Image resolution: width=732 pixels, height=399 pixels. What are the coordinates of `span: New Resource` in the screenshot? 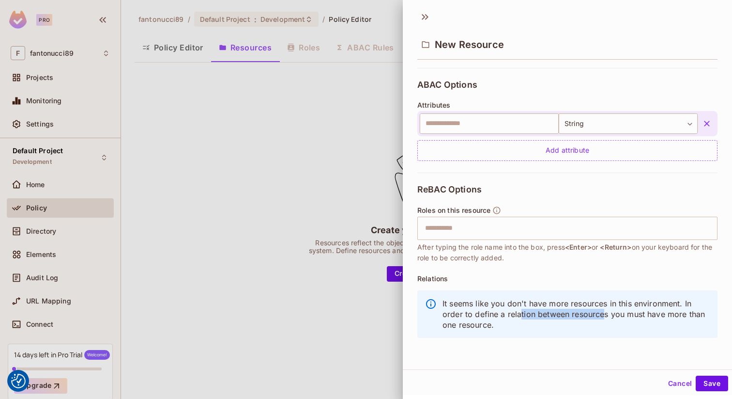 It's located at (469, 45).